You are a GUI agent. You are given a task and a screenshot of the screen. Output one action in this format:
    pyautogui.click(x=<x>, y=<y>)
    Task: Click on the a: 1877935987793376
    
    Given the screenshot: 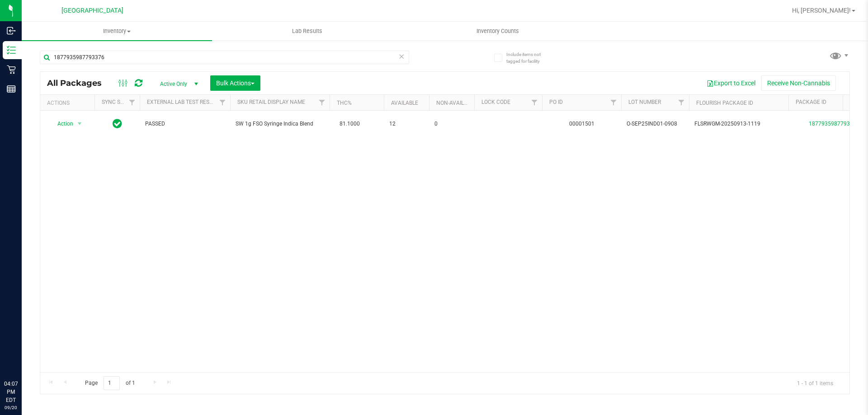 What is the action you would take?
    pyautogui.click(x=834, y=123)
    